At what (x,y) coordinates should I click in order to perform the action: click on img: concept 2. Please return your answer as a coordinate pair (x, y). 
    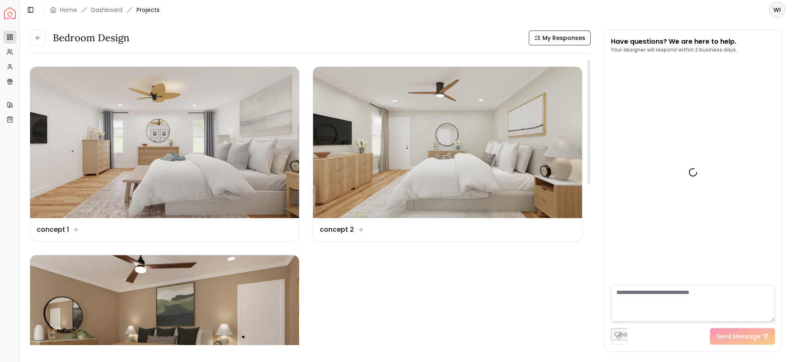
    Looking at the image, I should click on (448, 142).